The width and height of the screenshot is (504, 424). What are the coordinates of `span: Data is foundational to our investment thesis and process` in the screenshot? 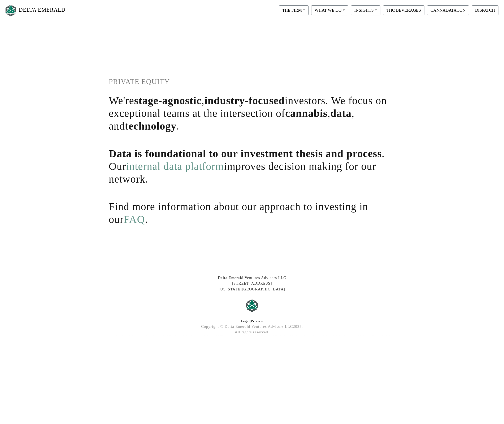 It's located at (245, 154).